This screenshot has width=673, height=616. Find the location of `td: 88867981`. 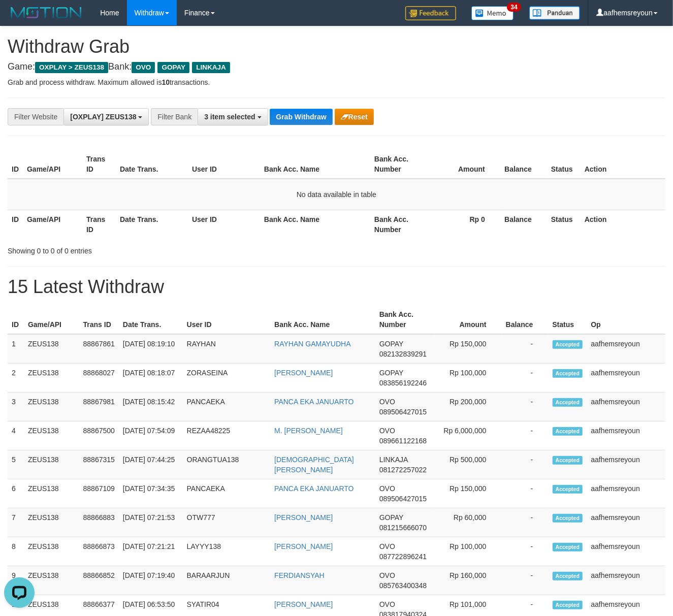

td: 88867981 is located at coordinates (99, 407).